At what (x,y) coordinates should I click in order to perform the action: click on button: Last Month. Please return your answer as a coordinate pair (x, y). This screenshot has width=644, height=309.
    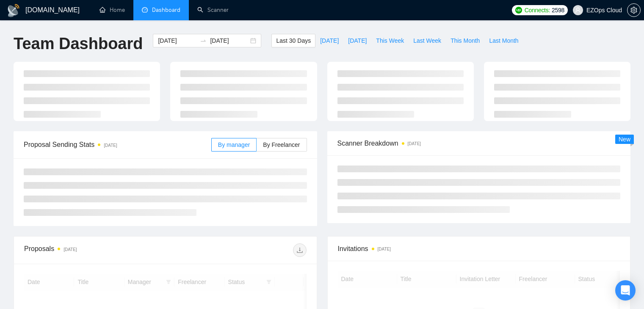
    Looking at the image, I should click on (503, 40).